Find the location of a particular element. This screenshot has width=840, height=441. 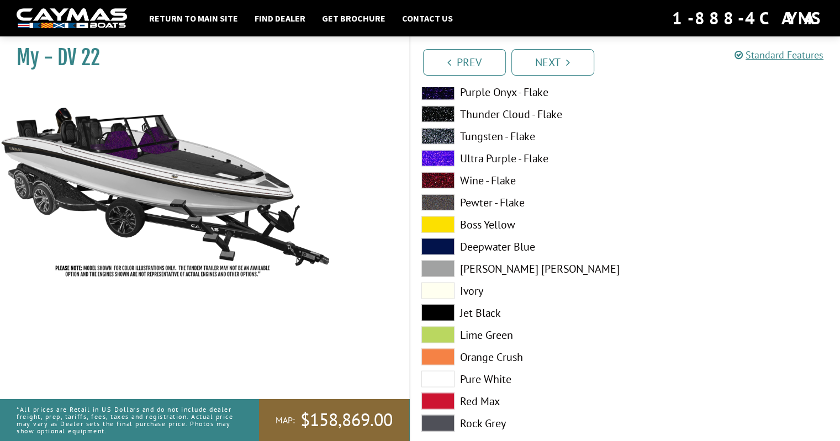

a: Prev is located at coordinates (465, 62).